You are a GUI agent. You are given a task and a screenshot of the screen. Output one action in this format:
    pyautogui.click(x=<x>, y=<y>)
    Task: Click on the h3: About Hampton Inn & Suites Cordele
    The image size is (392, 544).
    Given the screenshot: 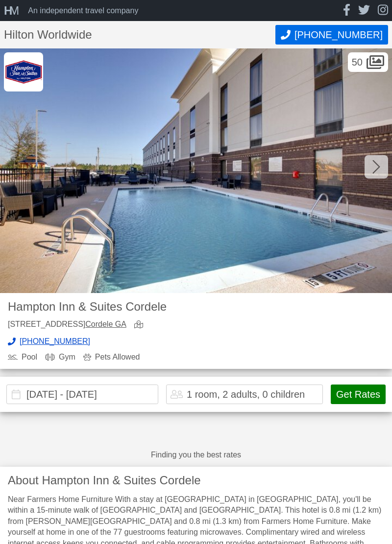 What is the action you would take?
    pyautogui.click(x=196, y=480)
    